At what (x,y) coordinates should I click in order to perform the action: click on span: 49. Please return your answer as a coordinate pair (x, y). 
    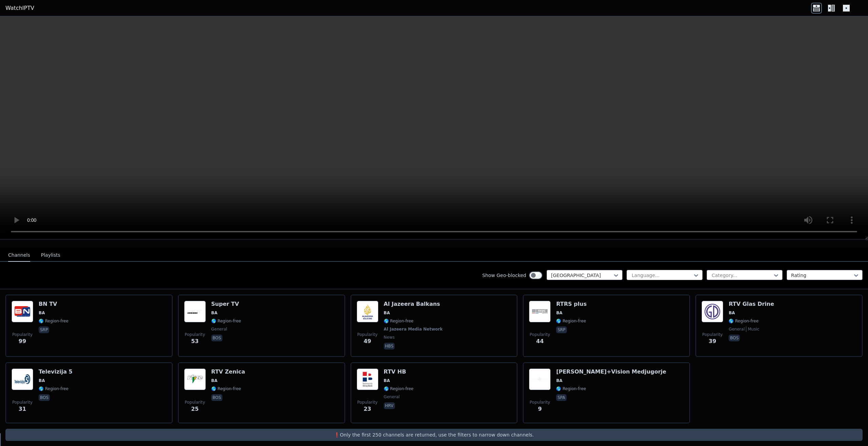
    Looking at the image, I should click on (367, 341).